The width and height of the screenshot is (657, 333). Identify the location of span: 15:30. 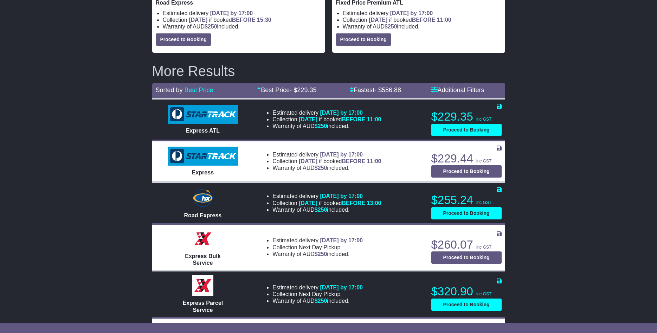
(264, 20).